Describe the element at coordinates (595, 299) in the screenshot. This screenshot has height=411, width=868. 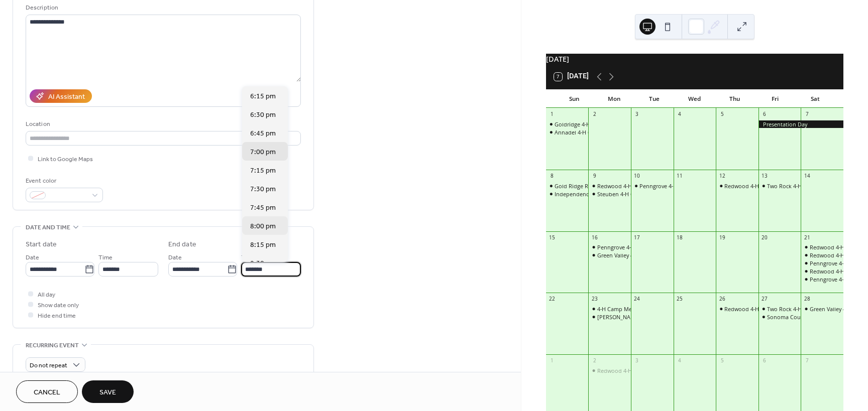
I see `div: 23` at that location.